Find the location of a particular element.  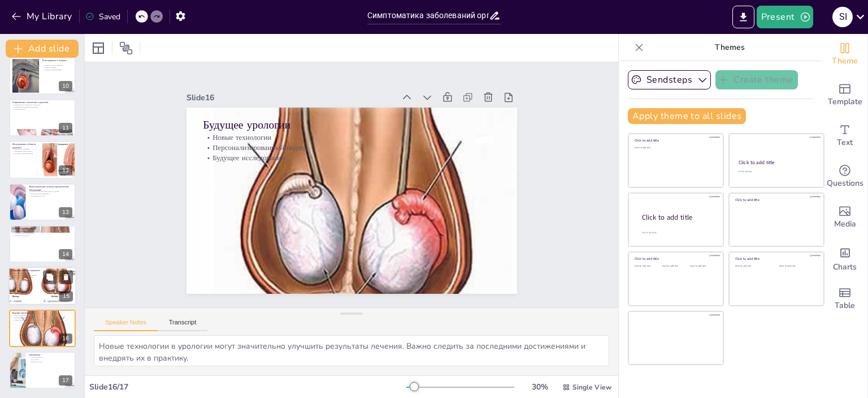

div: Add text boxes is located at coordinates (845, 136).